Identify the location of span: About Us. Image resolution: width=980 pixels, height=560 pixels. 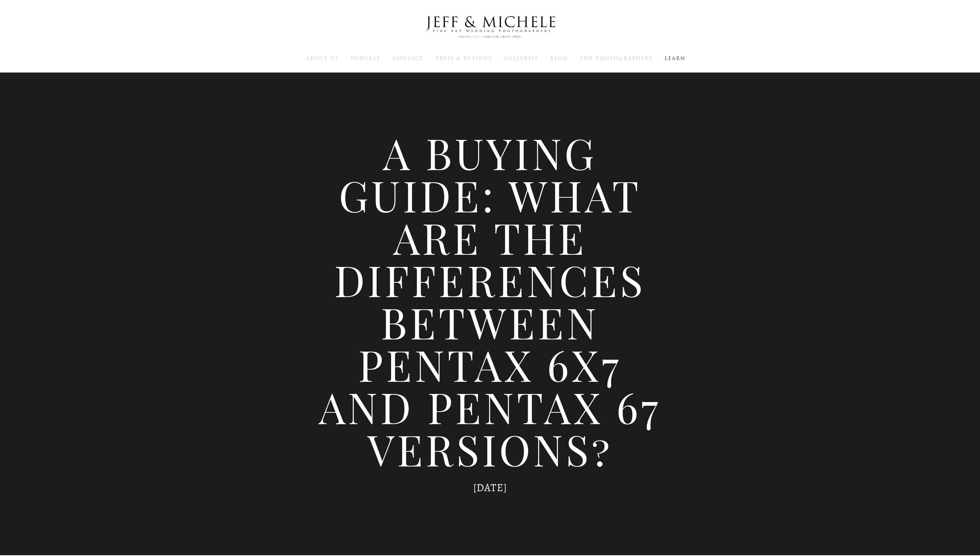
(322, 58).